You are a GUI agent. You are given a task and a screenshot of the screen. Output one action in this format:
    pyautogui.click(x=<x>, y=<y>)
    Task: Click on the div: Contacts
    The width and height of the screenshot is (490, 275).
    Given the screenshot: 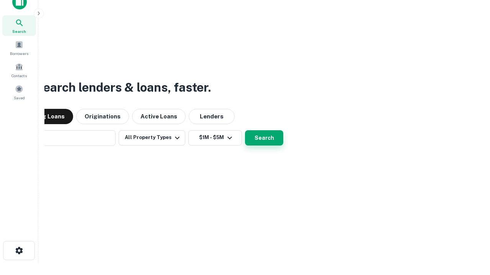 What is the action you would take?
    pyautogui.click(x=19, y=70)
    